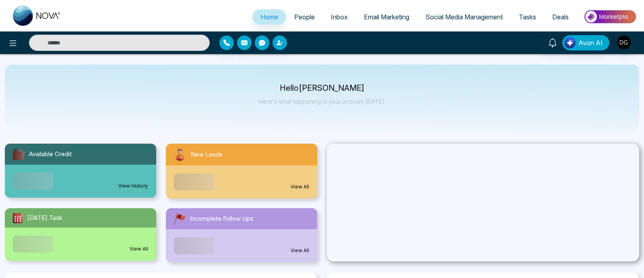 The width and height of the screenshot is (644, 278). Describe the element at coordinates (386, 17) in the screenshot. I see `span: Email Marketing` at that location.